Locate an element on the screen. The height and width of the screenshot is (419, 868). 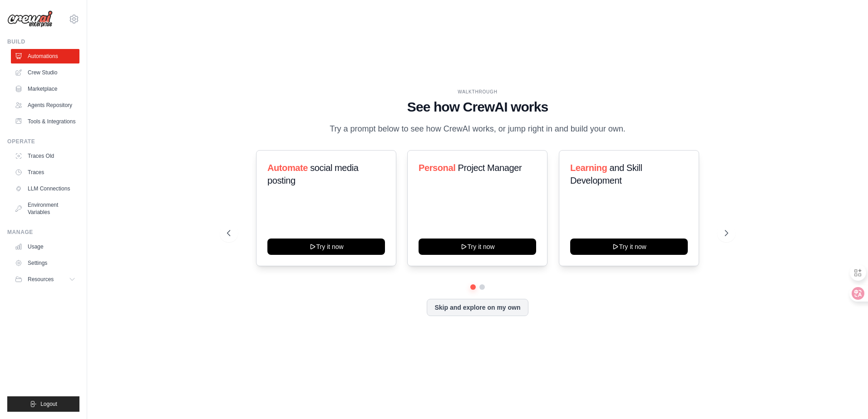
a: Settings is located at coordinates (45, 264).